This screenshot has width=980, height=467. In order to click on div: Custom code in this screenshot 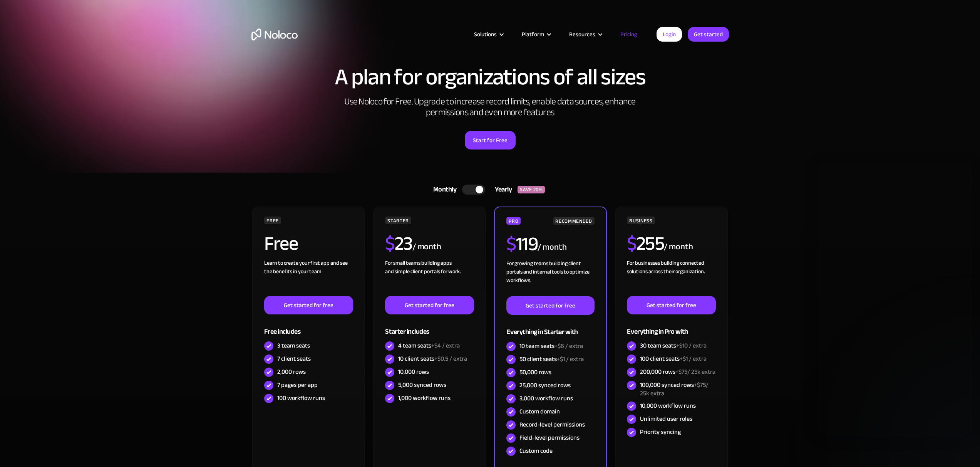, I will do `click(536, 451)`.